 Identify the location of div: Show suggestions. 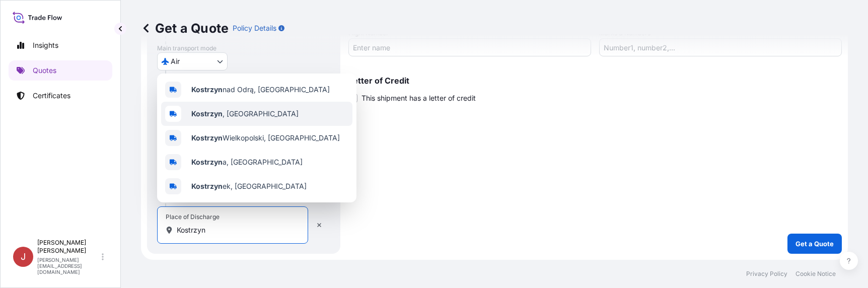
(256, 138).